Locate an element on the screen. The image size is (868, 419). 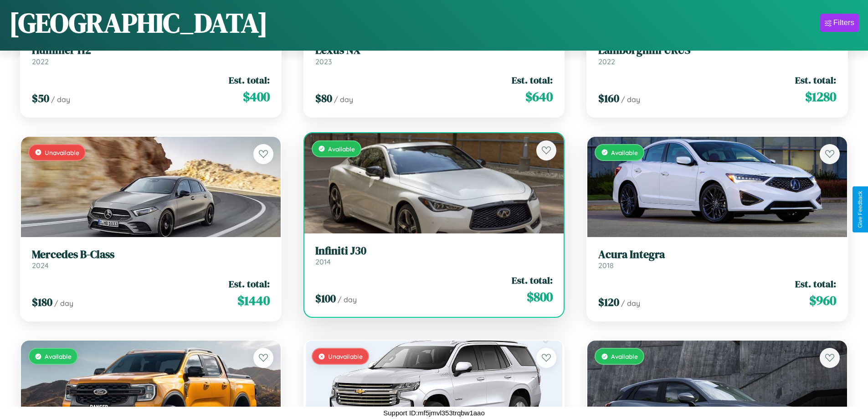
a: Lexus NX2023 is located at coordinates (434, 55).